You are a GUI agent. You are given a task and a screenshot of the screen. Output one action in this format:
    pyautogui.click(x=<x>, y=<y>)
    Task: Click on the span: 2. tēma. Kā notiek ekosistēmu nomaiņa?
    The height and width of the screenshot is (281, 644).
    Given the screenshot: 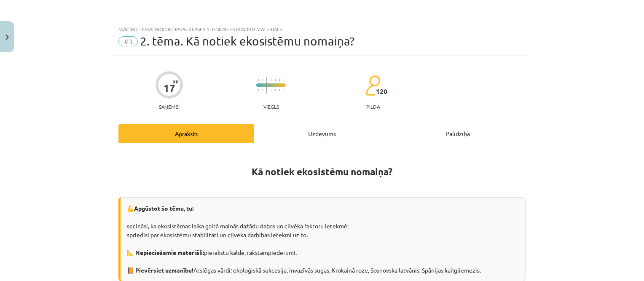 What is the action you would take?
    pyautogui.click(x=247, y=41)
    